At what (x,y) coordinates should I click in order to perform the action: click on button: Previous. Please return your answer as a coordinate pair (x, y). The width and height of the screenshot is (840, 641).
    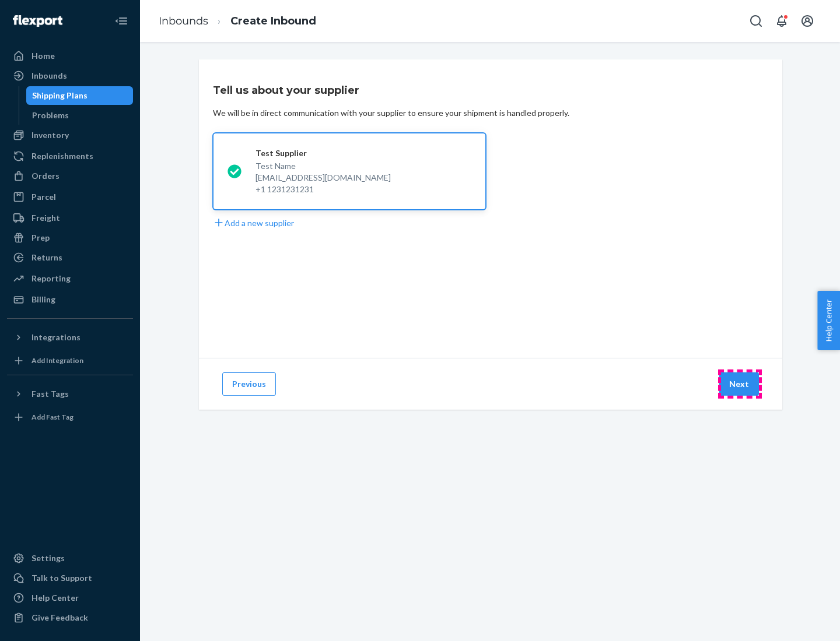
    Looking at the image, I should click on (249, 384).